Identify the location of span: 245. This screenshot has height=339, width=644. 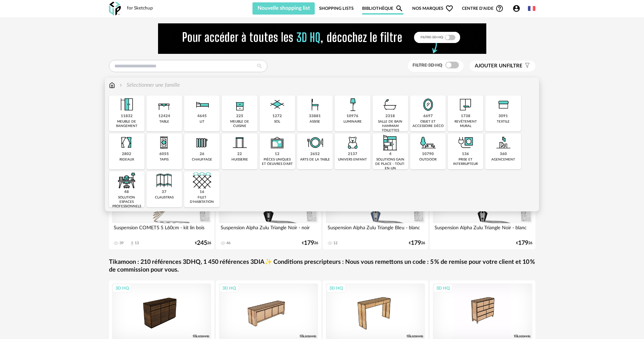
(202, 243).